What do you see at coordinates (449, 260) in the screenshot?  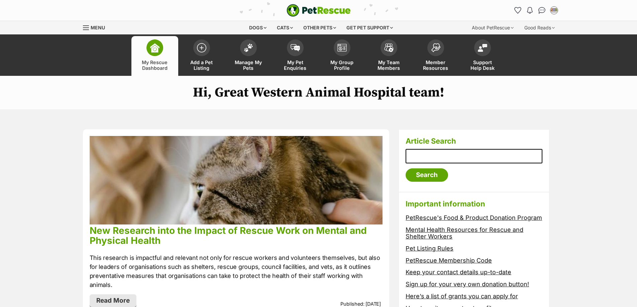 I see `a: PetRescue Membership Code` at bounding box center [449, 260].